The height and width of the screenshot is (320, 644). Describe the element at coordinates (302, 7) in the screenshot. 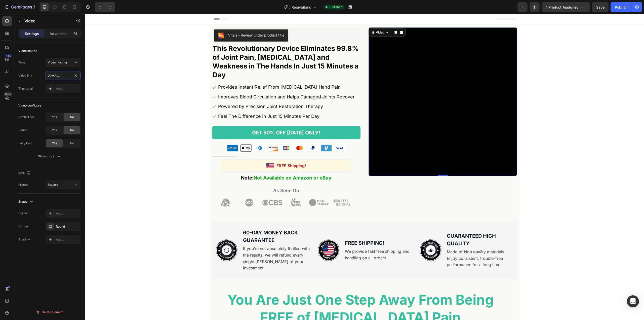

I see `span: RejuvaBand` at that location.